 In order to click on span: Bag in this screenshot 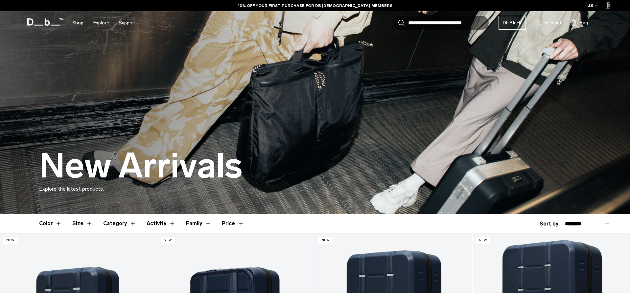, I will do `click(584, 23)`.